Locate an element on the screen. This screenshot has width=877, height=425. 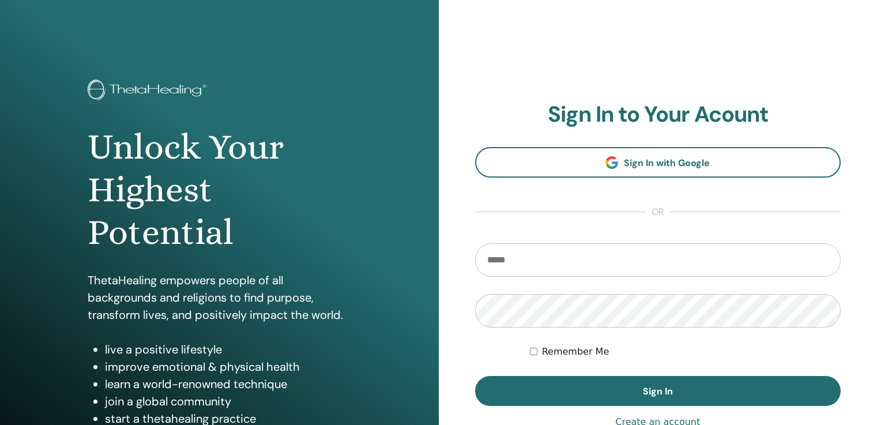
h2: Sign In to Your Acount is located at coordinates (658, 115).